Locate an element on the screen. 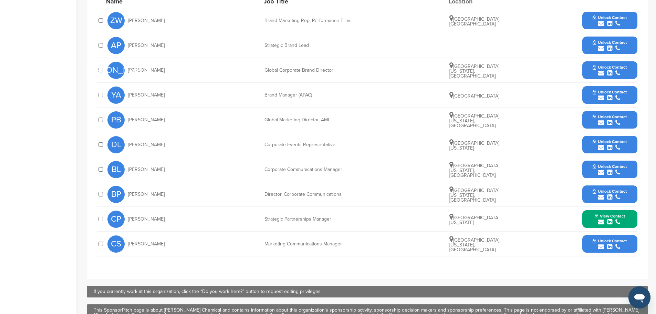 The width and height of the screenshot is (656, 314). span: BL is located at coordinates (116, 169).